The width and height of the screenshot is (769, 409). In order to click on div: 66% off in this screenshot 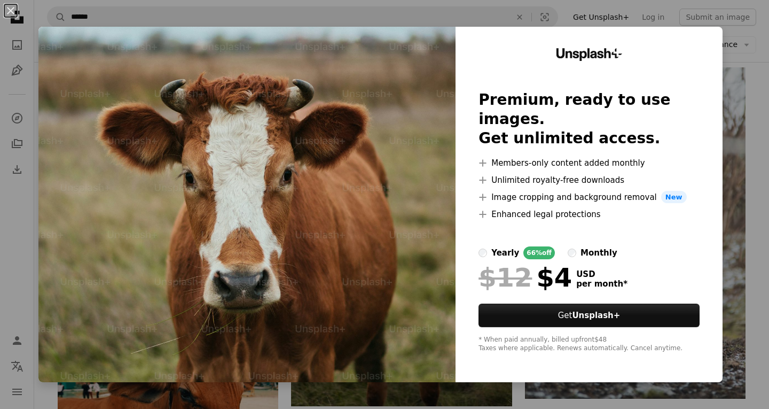, I will do `click(539, 253)`.